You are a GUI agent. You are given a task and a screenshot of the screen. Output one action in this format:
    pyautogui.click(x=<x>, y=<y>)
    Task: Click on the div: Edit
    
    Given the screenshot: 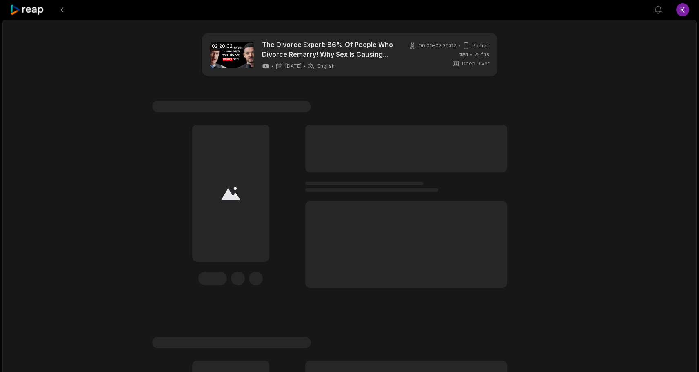 What is the action you would take?
    pyautogui.click(x=212, y=278)
    